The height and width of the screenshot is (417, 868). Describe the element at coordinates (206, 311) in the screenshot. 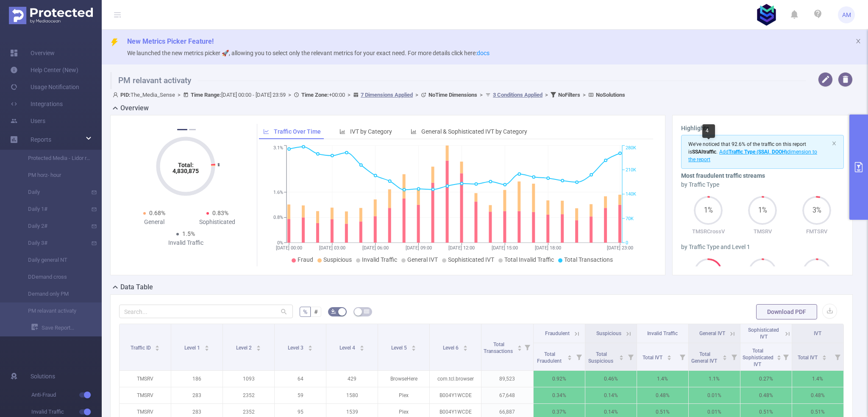

I see `input: Search...` at that location.